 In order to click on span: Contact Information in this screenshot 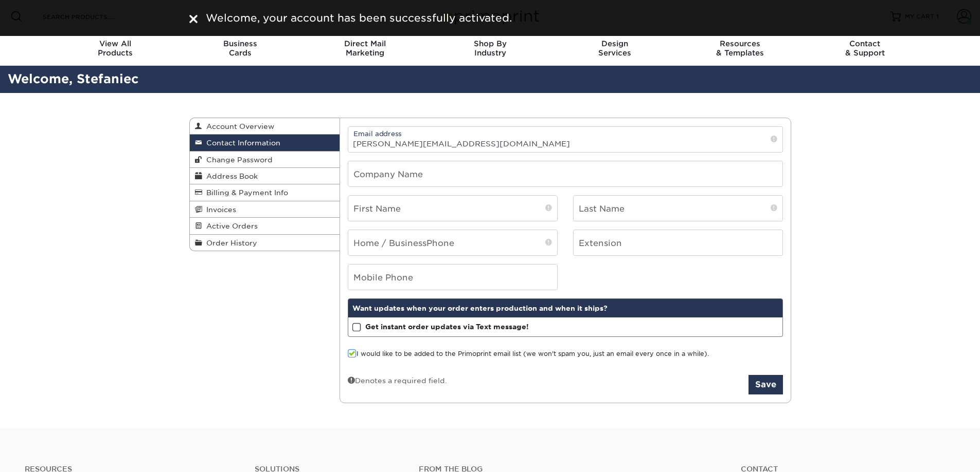, I will do `click(241, 143)`.